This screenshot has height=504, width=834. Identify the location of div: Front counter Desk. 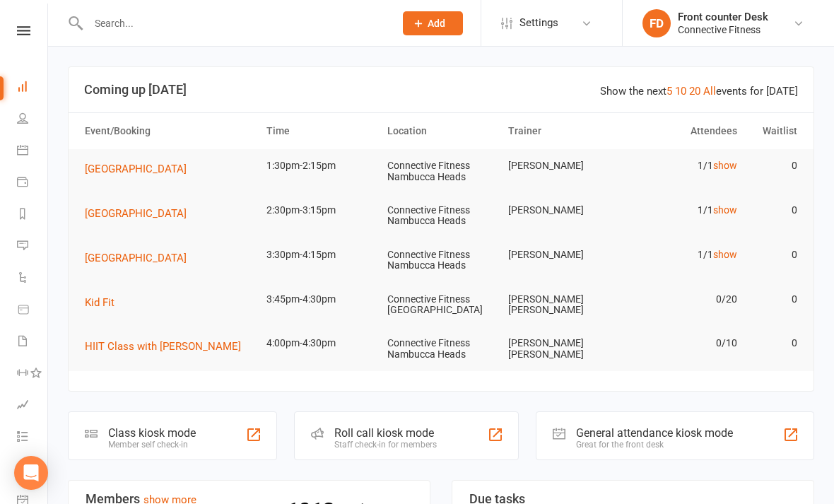
(723, 17).